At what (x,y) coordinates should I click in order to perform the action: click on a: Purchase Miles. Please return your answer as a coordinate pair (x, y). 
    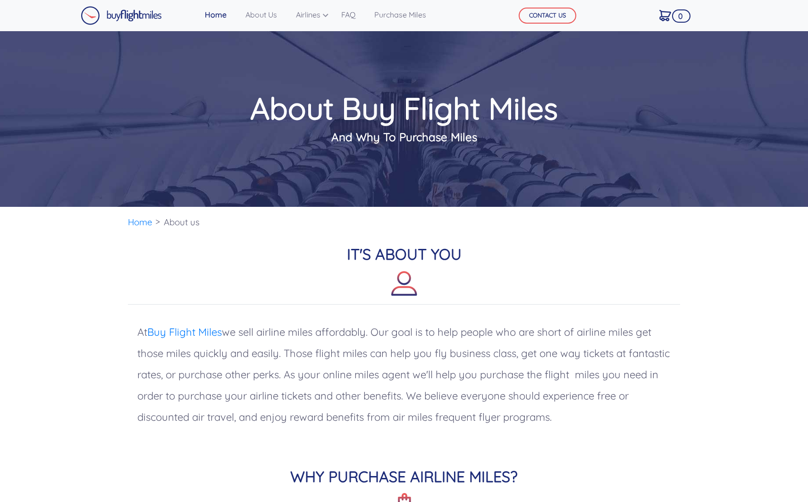
    Looking at the image, I should click on (400, 15).